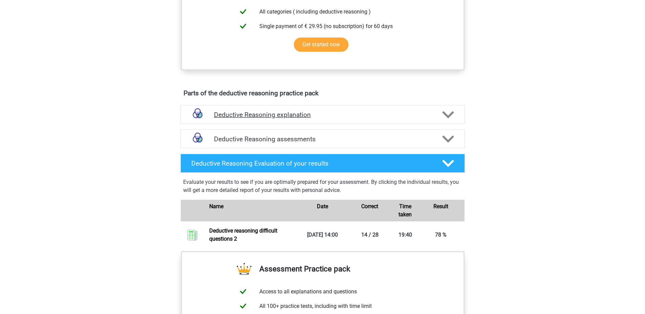 This screenshot has width=645, height=314. Describe the element at coordinates (322, 211) in the screenshot. I see `div: Date` at that location.